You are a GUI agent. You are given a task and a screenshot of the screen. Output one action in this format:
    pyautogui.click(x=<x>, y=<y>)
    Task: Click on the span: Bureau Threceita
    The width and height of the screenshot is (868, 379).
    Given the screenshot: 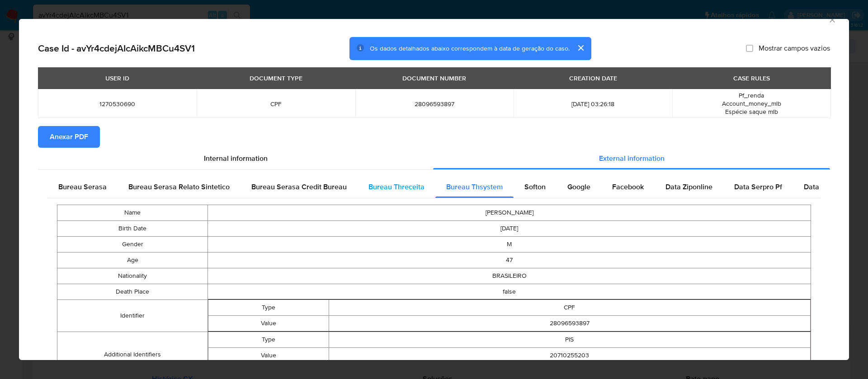 What is the action you would take?
    pyautogui.click(x=396, y=186)
    